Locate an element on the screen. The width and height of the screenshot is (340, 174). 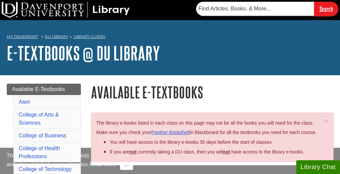
a: College of Technology is located at coordinates (45, 169).